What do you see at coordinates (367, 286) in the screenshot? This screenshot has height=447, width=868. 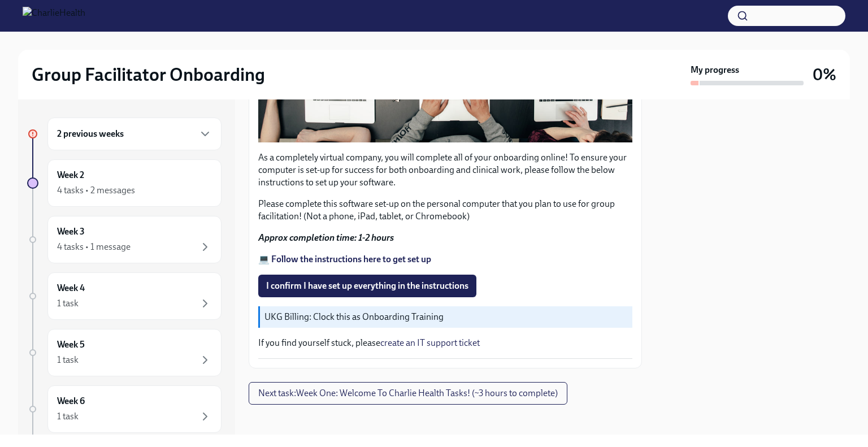 I see `span: I confirm I have set up everything in the instructions` at bounding box center [367, 286].